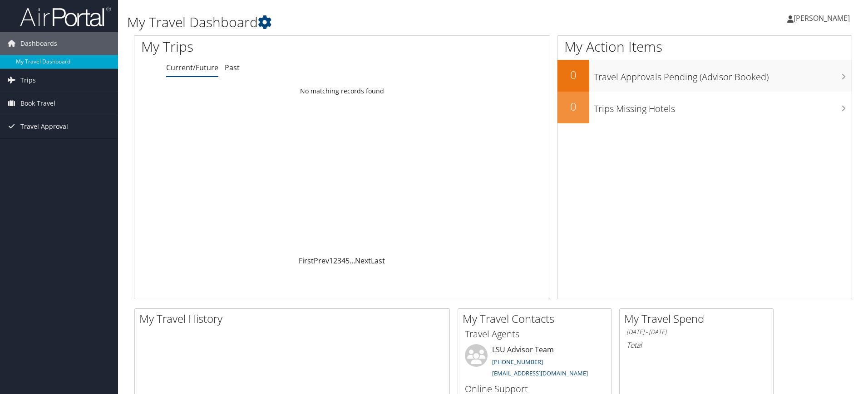 The image size is (868, 394). Describe the element at coordinates (65, 16) in the screenshot. I see `img: airportal-logo.png` at that location.